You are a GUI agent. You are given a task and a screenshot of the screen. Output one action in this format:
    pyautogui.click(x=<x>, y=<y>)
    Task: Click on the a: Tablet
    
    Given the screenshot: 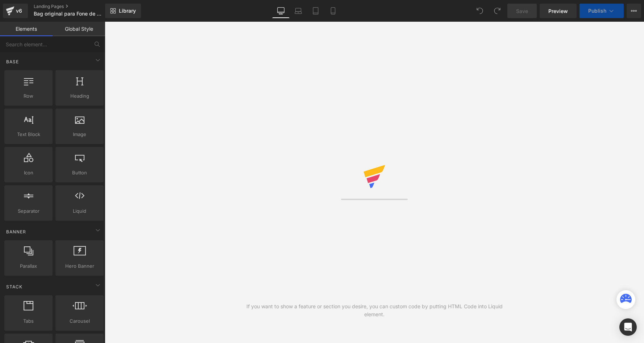 What is the action you would take?
    pyautogui.click(x=316, y=11)
    